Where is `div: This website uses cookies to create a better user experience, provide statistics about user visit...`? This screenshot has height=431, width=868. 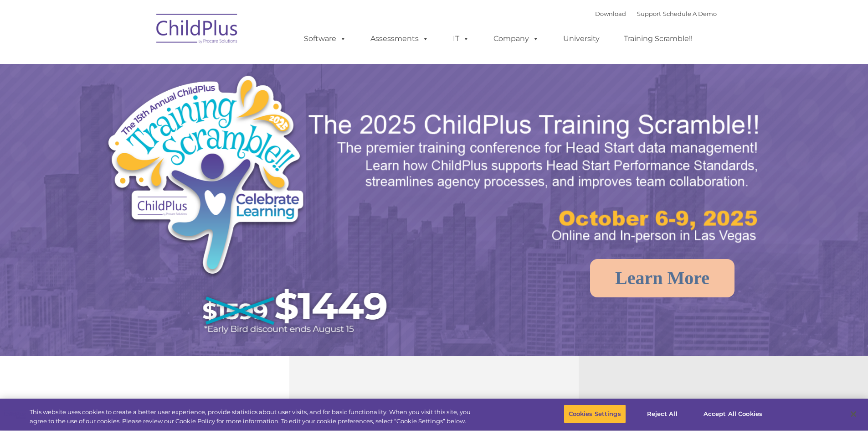 div: This website uses cookies to create a better user experience, provide statistics about user visit... is located at coordinates (254, 417).